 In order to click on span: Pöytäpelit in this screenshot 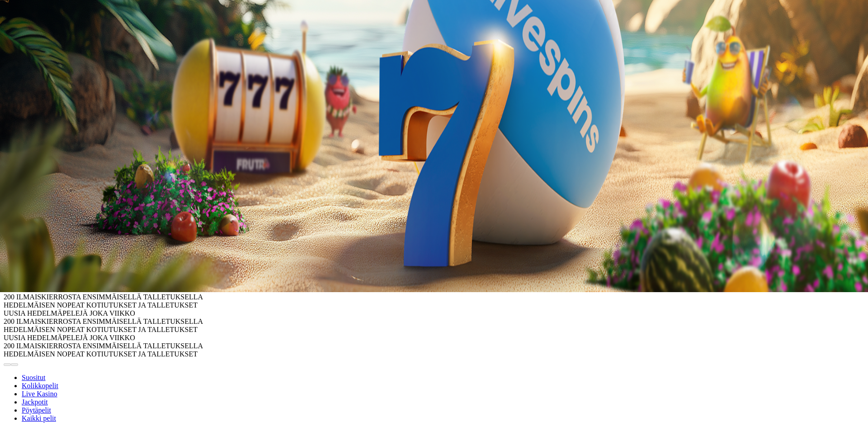, I will do `click(36, 410)`.